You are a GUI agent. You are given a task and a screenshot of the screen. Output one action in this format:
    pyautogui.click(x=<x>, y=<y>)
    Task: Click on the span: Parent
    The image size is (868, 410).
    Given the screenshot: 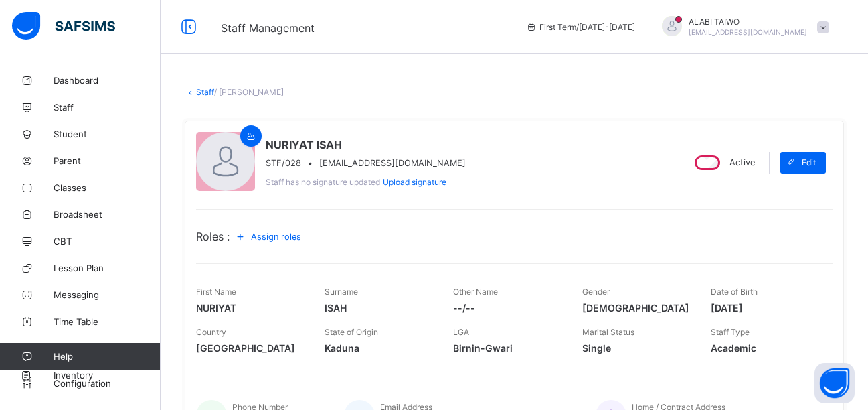 What is the action you would take?
    pyautogui.click(x=107, y=161)
    